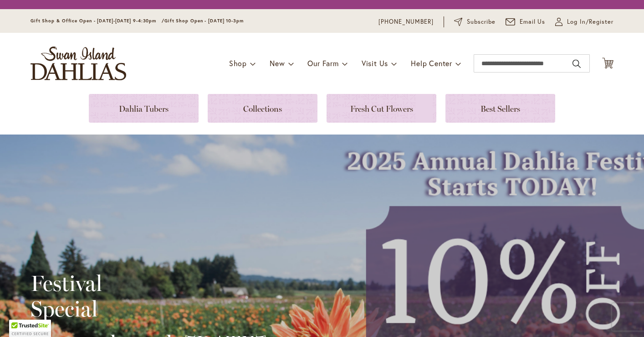 This screenshot has width=644, height=337. Describe the element at coordinates (576, 64) in the screenshot. I see `button: Search` at that location.